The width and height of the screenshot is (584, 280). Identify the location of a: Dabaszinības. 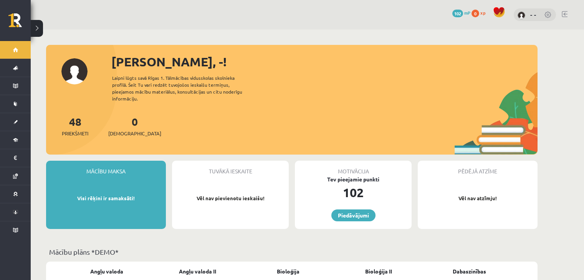
(469, 272).